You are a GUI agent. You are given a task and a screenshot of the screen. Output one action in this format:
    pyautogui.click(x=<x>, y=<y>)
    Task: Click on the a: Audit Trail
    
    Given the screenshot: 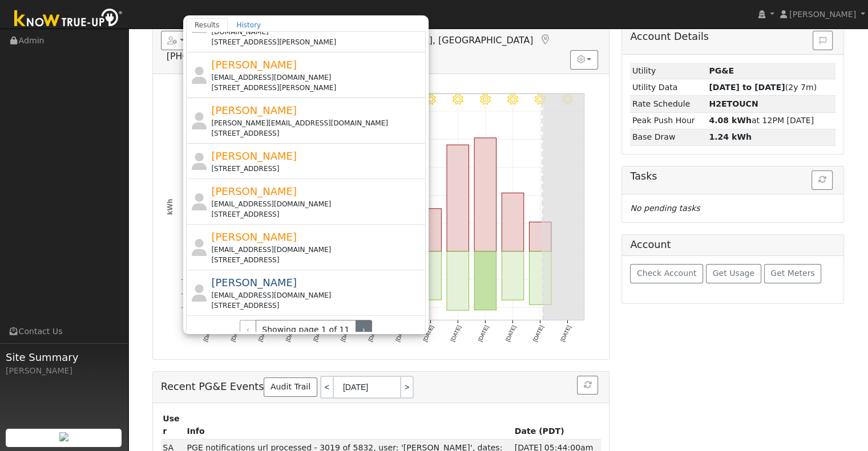 What is the action you would take?
    pyautogui.click(x=290, y=388)
    